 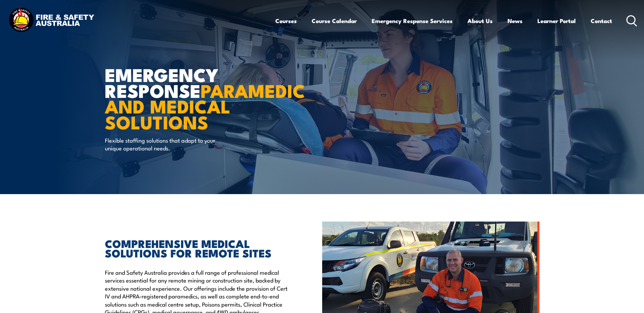 I want to click on a: About Us, so click(x=480, y=21).